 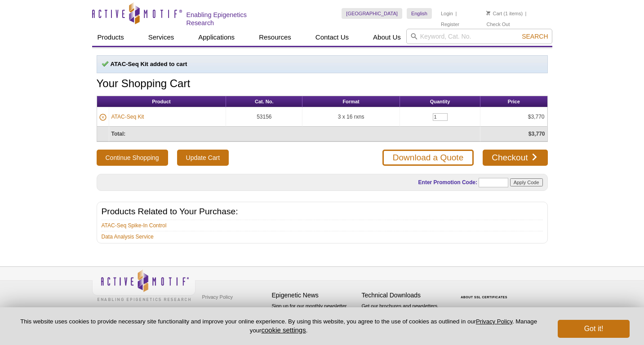 I want to click on input: Keyword, Cat. No., so click(x=479, y=36).